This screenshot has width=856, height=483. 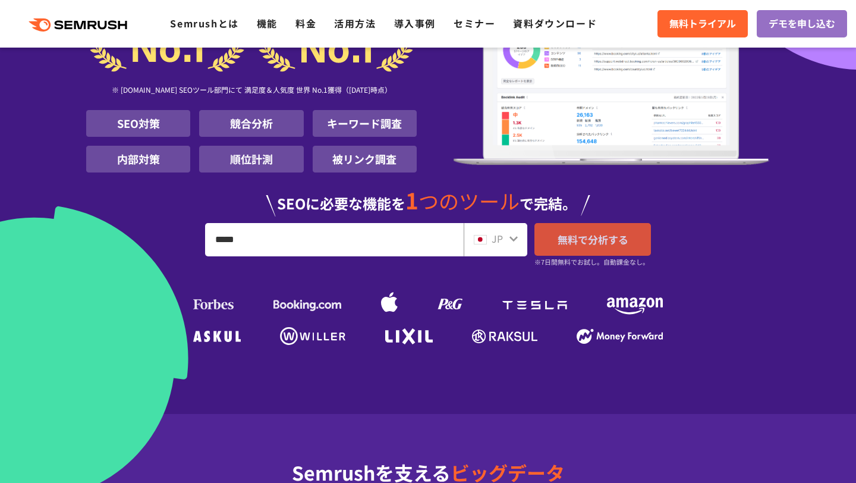 I want to click on li: 内部対策, so click(x=138, y=159).